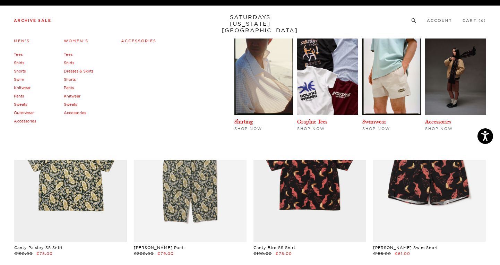  Describe the element at coordinates (274, 247) in the screenshot. I see `a: Canty Bird SS Shirt` at that location.